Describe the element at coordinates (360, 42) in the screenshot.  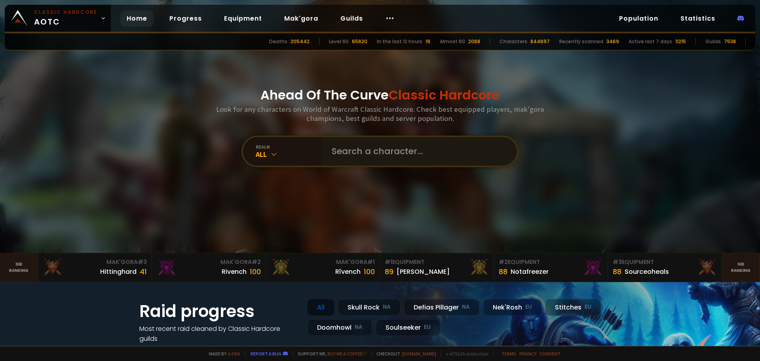
I see `div: 65620` at that location.